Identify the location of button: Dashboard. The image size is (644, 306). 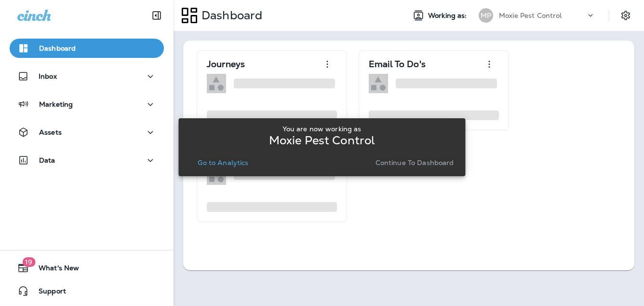
(87, 48).